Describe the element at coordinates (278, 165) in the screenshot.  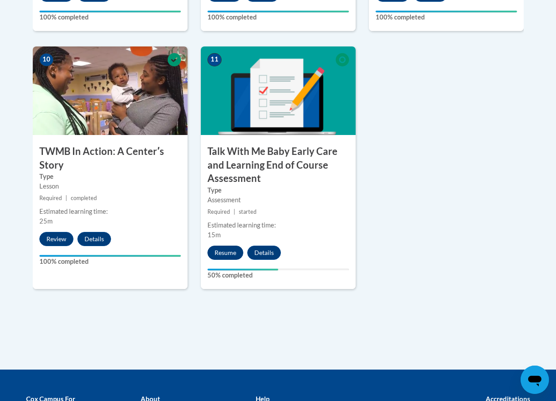
I see `h3: Talk With Me Baby Early Care and Learning End of Course Assessment` at that location.